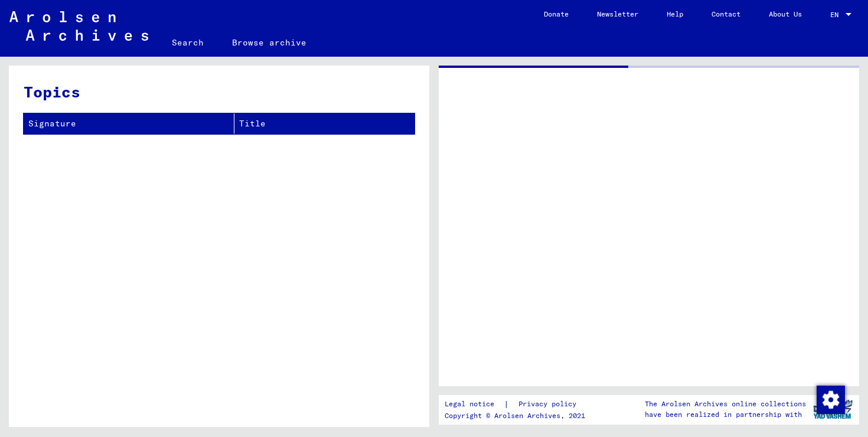  I want to click on p: The Arolsen Archives online collections, so click(725, 404).